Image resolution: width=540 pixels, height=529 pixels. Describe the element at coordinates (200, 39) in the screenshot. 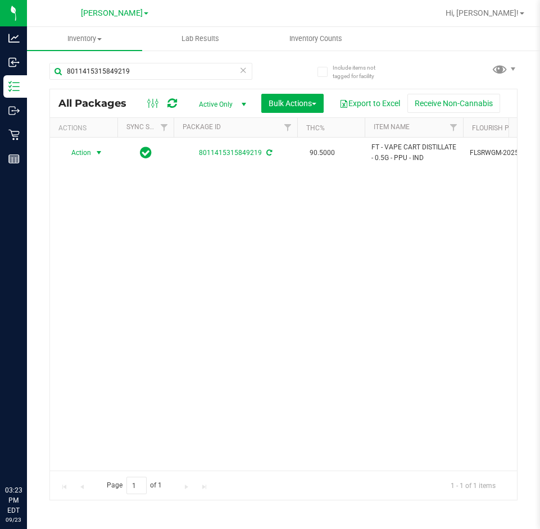

I see `span: Lab Results` at that location.